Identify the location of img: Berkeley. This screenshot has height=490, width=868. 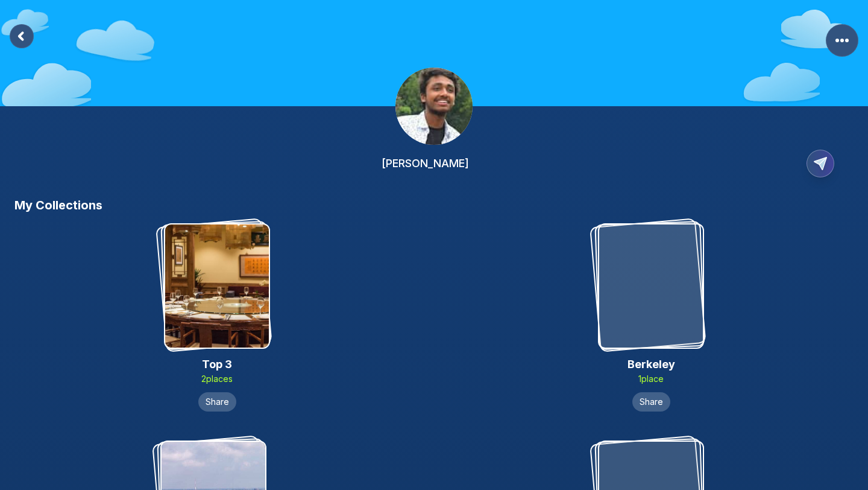
(651, 286).